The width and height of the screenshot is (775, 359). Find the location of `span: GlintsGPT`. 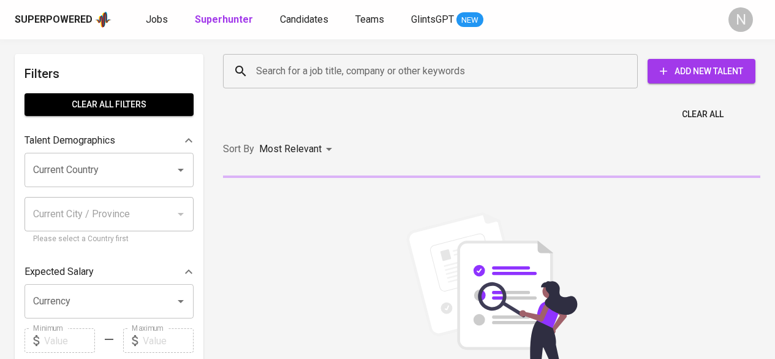

span: GlintsGPT is located at coordinates (433, 19).